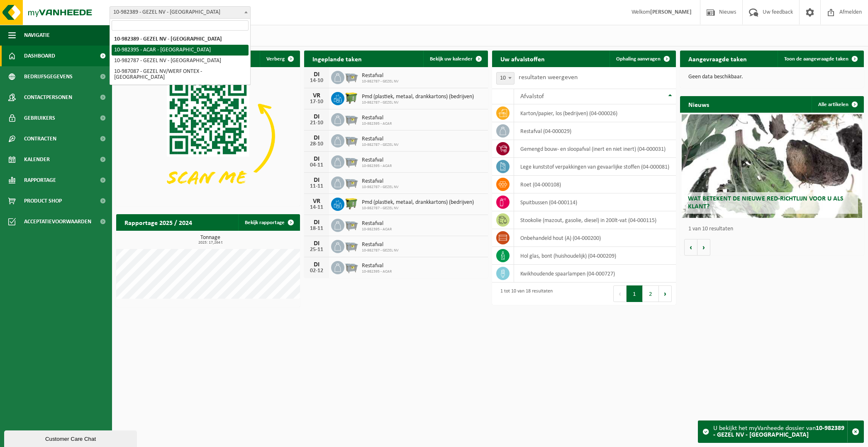 This screenshot has height=447, width=868. I want to click on div: Customer Care Chat, so click(66, 10).